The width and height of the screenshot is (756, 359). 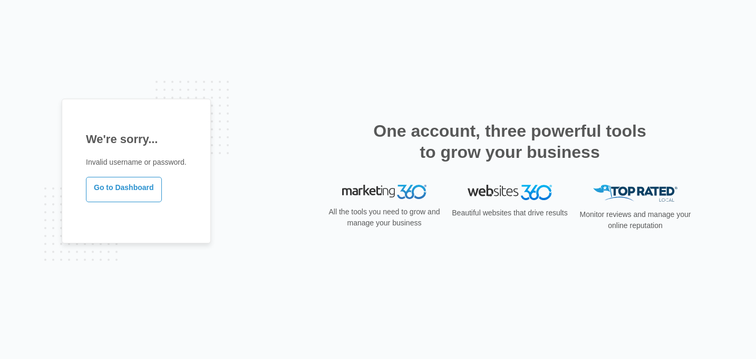 I want to click on p: Invalid username or password., so click(x=136, y=162).